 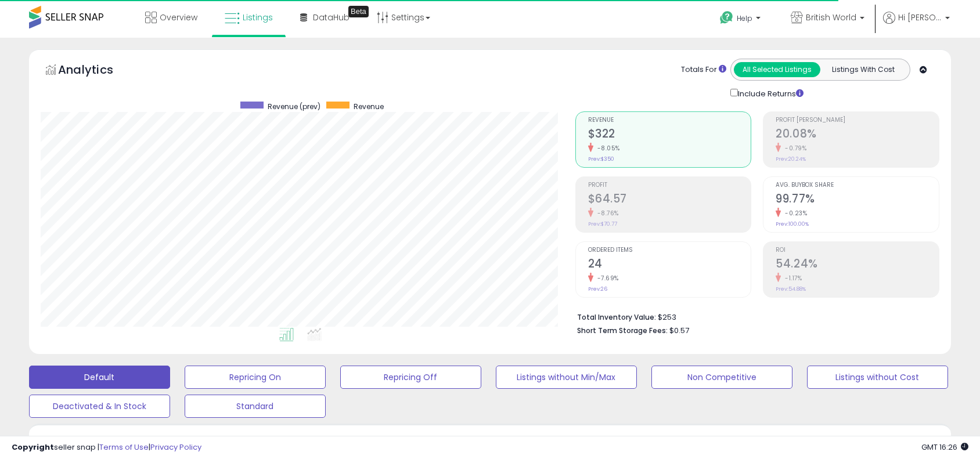 I want to click on h2: 99.77%, so click(x=857, y=200).